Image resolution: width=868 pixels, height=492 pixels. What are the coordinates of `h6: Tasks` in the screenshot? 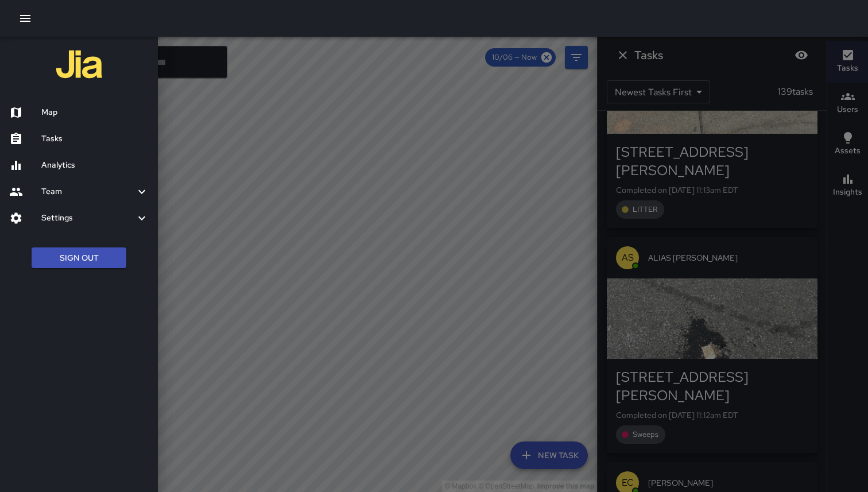 It's located at (95, 139).